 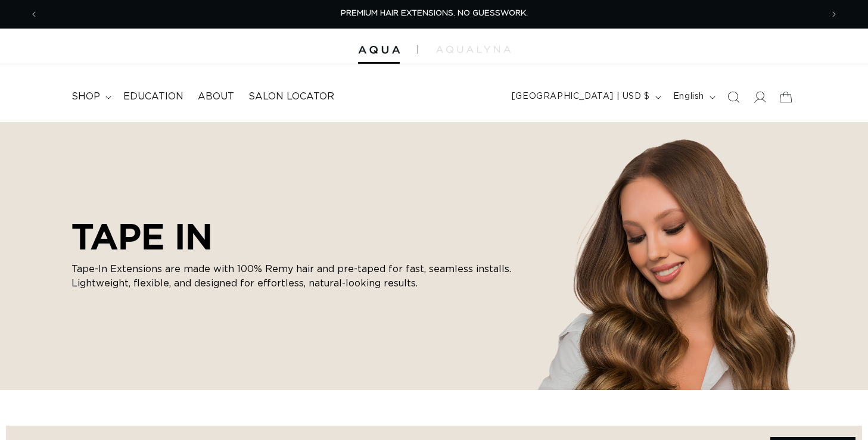 What do you see at coordinates (153, 97) in the screenshot?
I see `a: Education` at bounding box center [153, 97].